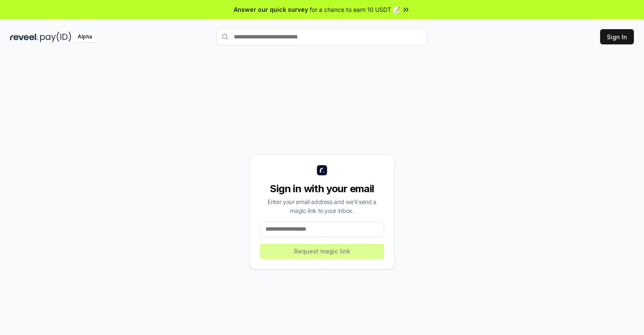  I want to click on img: pay_id, so click(56, 37).